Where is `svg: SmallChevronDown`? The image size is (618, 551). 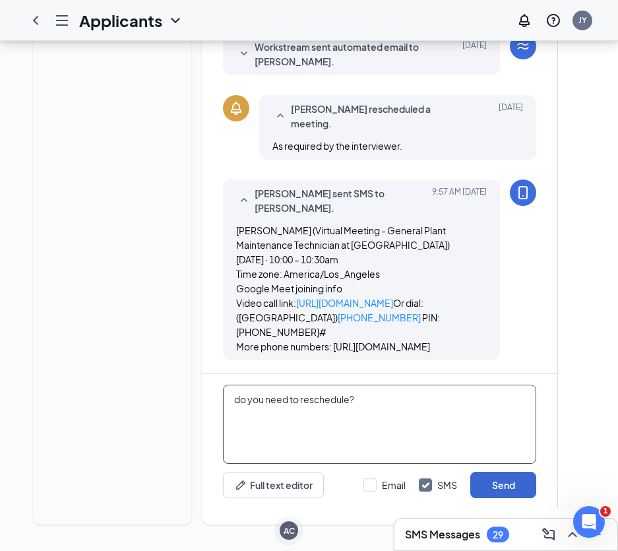
svg: SmallChevronDown is located at coordinates (244, 54).